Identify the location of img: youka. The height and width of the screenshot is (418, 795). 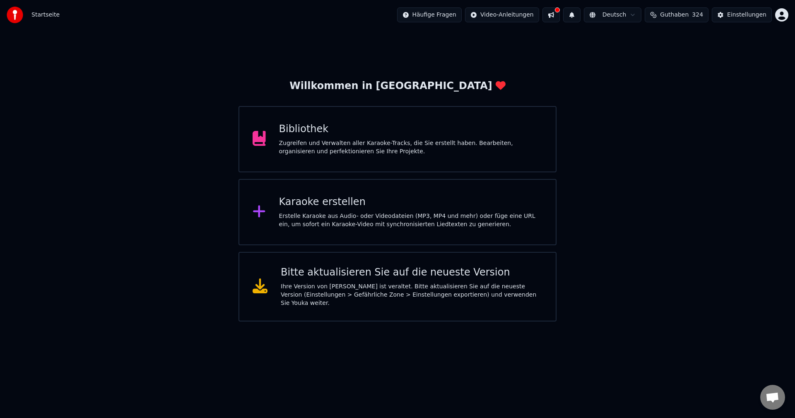
(15, 15).